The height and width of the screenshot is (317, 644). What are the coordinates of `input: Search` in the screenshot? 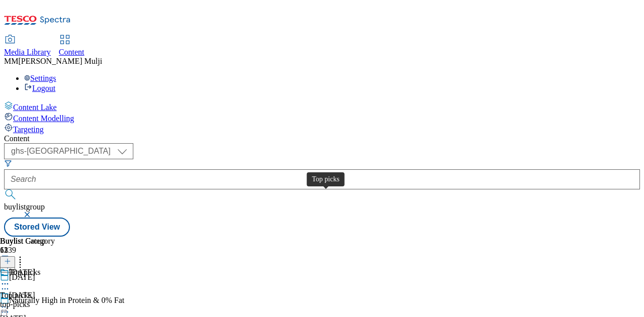 It's located at (322, 180).